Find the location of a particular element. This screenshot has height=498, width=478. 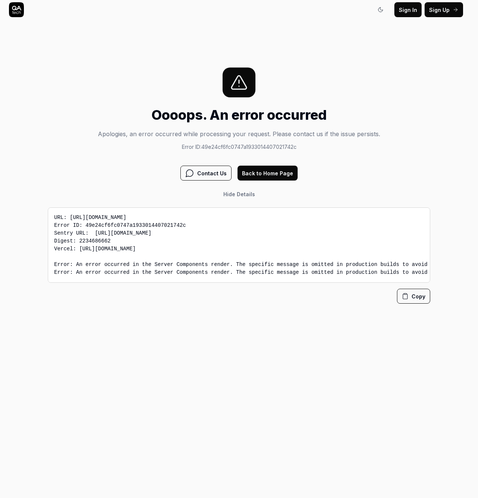

button: Sign Up is located at coordinates (444, 10).